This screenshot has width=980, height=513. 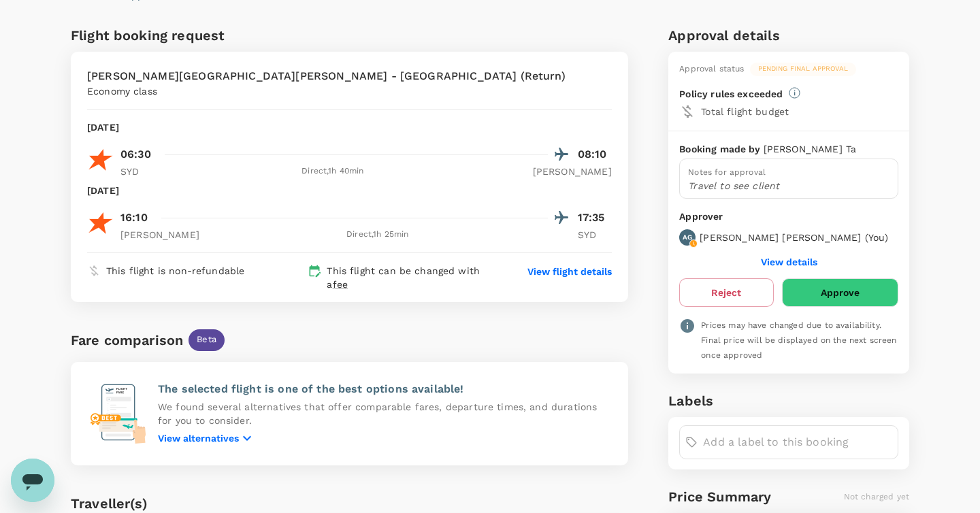 I want to click on button: Approve, so click(x=840, y=292).